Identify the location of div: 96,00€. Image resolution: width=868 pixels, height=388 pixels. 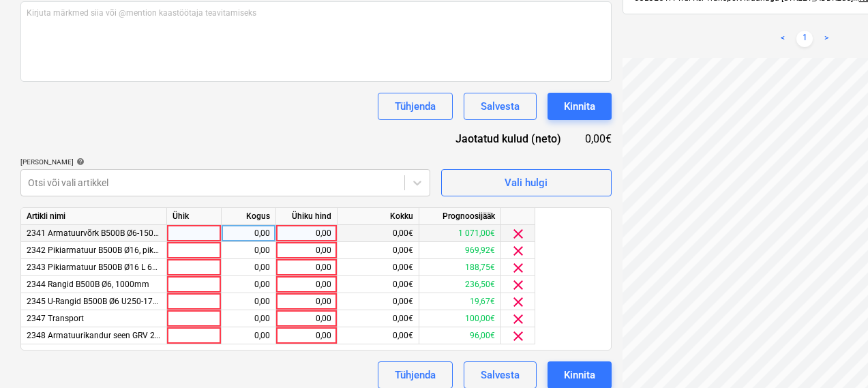
(461, 335).